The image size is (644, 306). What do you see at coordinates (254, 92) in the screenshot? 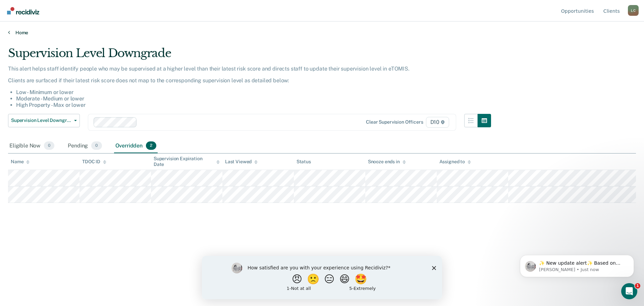
I see `li: Low - Minimum or lower` at bounding box center [254, 92].